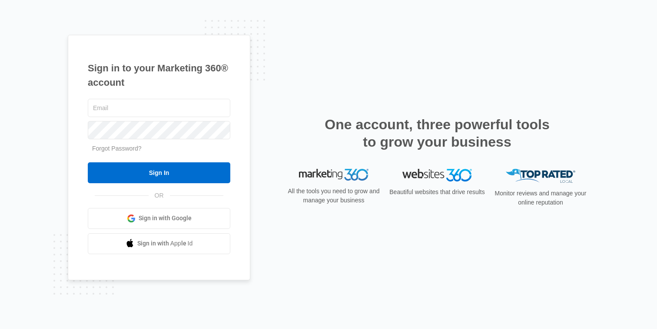  I want to click on a: Forgot Password?, so click(117, 148).